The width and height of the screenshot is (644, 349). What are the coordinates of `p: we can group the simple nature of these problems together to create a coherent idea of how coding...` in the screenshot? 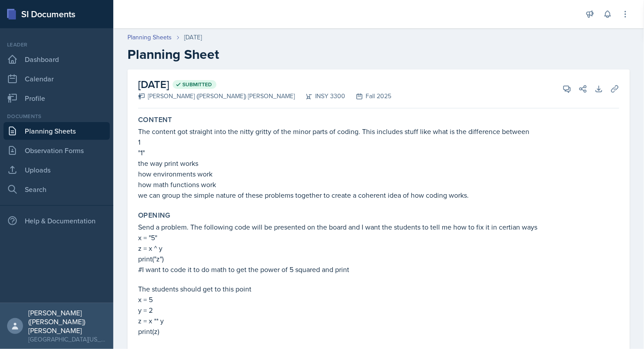 It's located at (378, 195).